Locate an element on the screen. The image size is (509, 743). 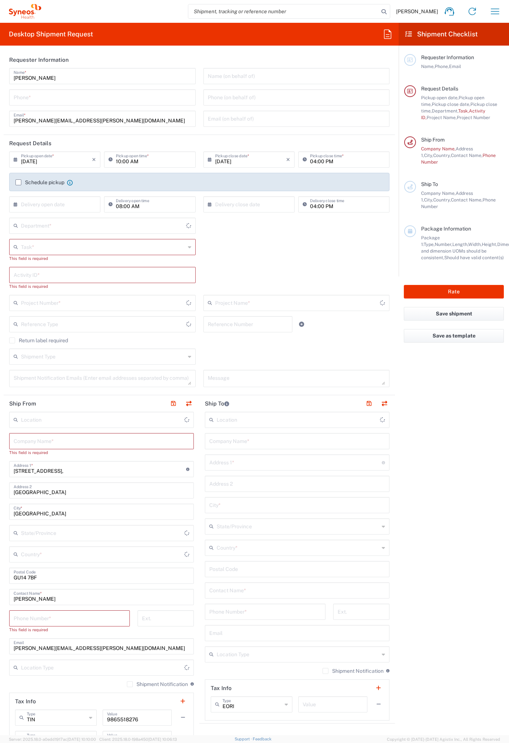
h2: Ship From is located at coordinates (22, 404).